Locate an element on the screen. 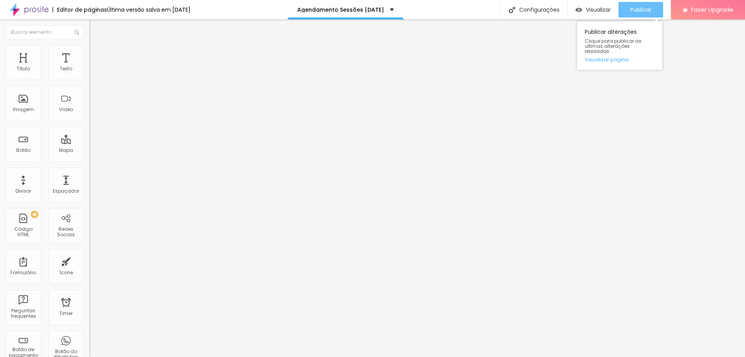 This screenshot has width=745, height=357. div: Editor de páginas is located at coordinates (80, 10).